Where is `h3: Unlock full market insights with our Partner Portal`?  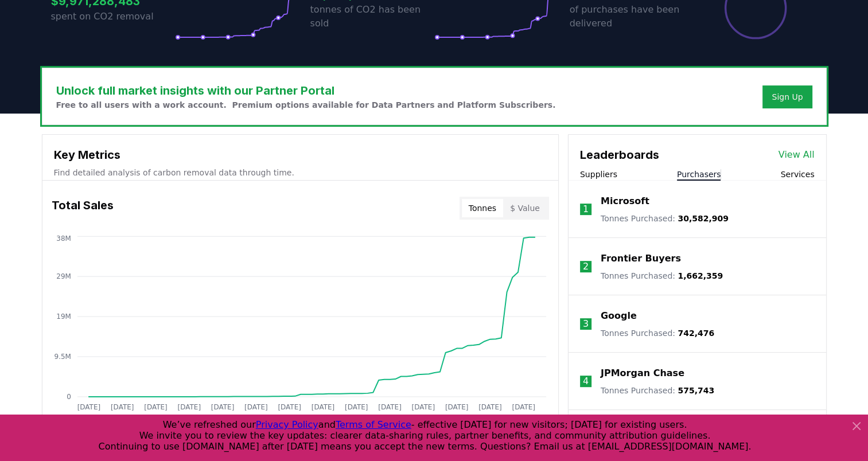
h3: Unlock full market insights with our Partner Portal is located at coordinates (306, 91).